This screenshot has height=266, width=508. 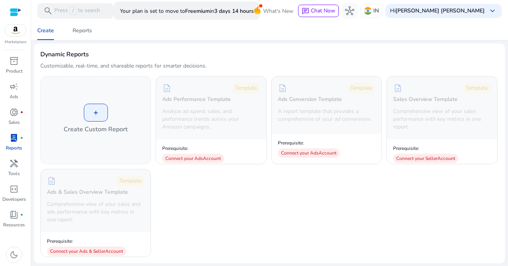 I want to click on span: Chat Now, so click(x=323, y=10).